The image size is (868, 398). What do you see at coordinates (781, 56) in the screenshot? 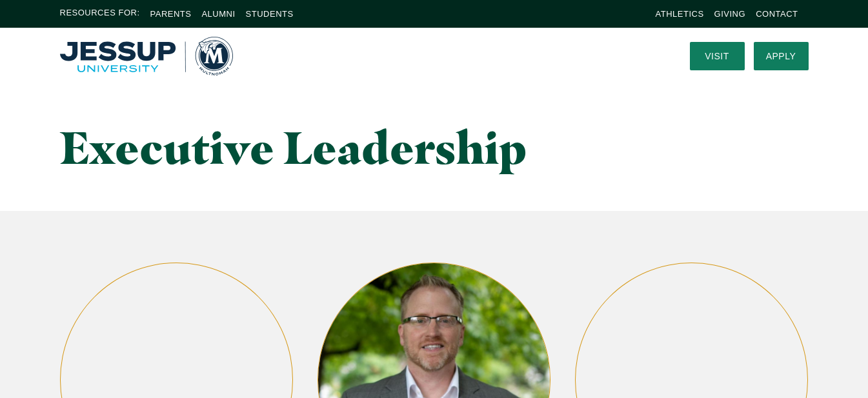
I see `a: Apply` at bounding box center [781, 56].